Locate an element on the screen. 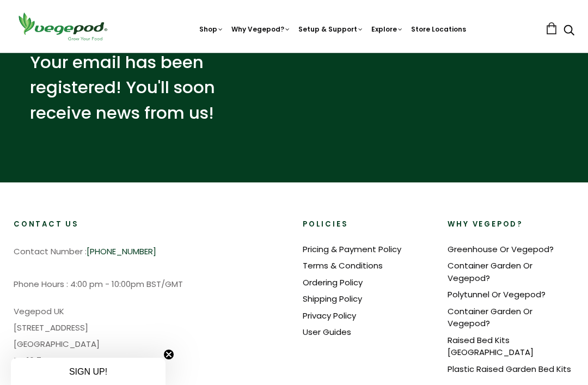 The height and width of the screenshot is (385, 588). a: Plastic Raised Garden Bed Kits is located at coordinates (509, 369).